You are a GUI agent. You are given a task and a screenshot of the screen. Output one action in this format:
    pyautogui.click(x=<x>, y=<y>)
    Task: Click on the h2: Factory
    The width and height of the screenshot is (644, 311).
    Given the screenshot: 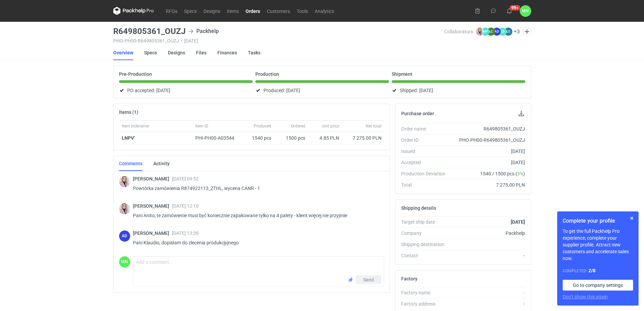 What is the action you would take?
    pyautogui.click(x=409, y=279)
    